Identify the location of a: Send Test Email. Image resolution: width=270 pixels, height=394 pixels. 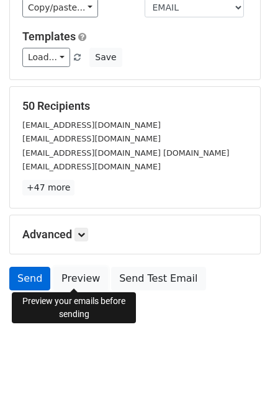
(158, 279).